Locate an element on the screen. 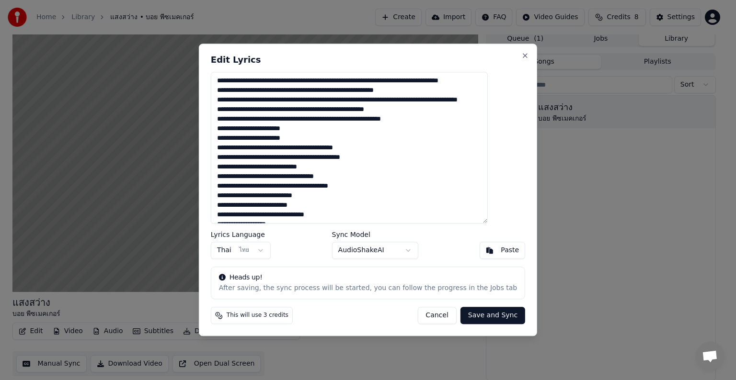  label: Lyrics Language is located at coordinates (240, 235).